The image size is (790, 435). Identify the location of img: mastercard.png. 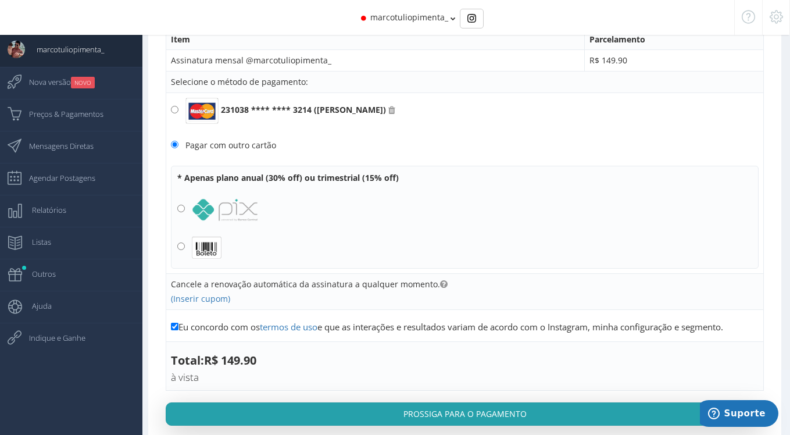
(202, 111).